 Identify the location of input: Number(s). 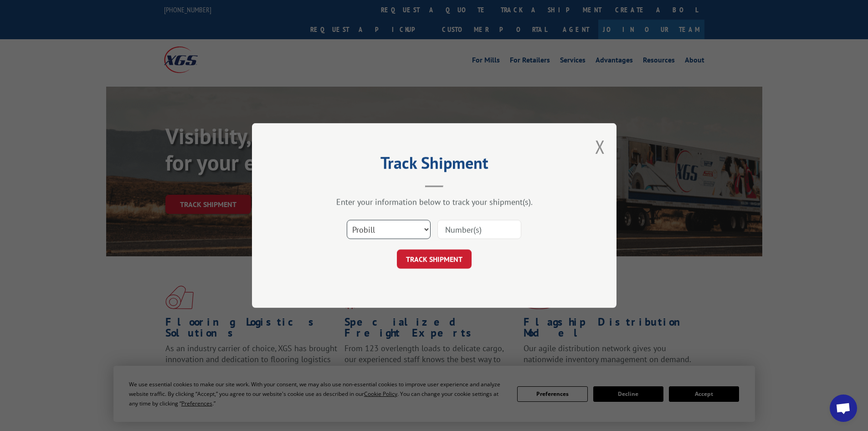
(479, 230).